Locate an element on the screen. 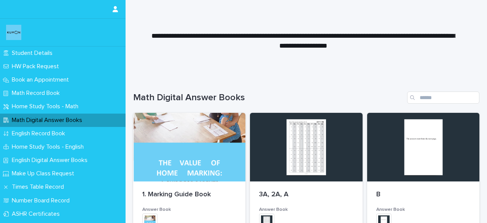 The image size is (487, 223). p: HW Pack Request is located at coordinates (37, 66).